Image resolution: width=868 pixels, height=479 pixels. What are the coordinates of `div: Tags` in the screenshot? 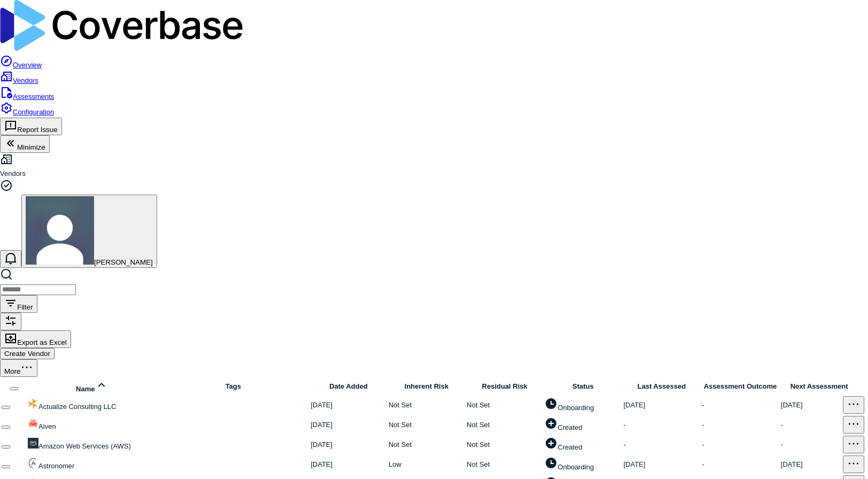 It's located at (234, 387).